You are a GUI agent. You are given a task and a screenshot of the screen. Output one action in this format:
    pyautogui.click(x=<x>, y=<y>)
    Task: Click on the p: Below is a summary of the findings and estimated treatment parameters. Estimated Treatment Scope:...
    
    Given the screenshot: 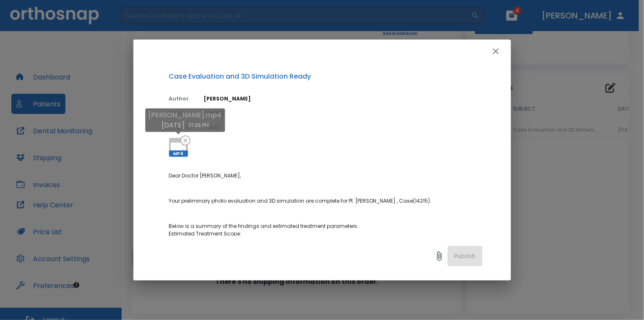 What is the action you would take?
    pyautogui.click(x=326, y=238)
    